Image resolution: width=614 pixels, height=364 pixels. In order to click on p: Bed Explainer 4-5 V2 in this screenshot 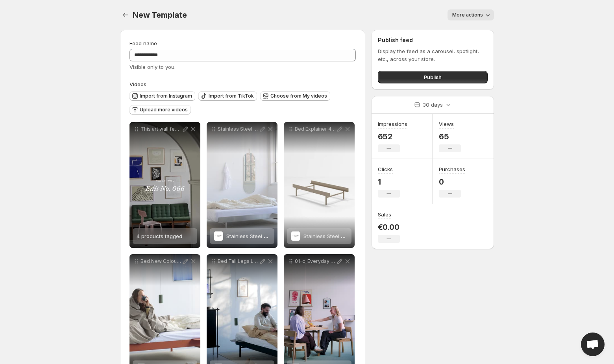, I will do `click(315, 129)`.